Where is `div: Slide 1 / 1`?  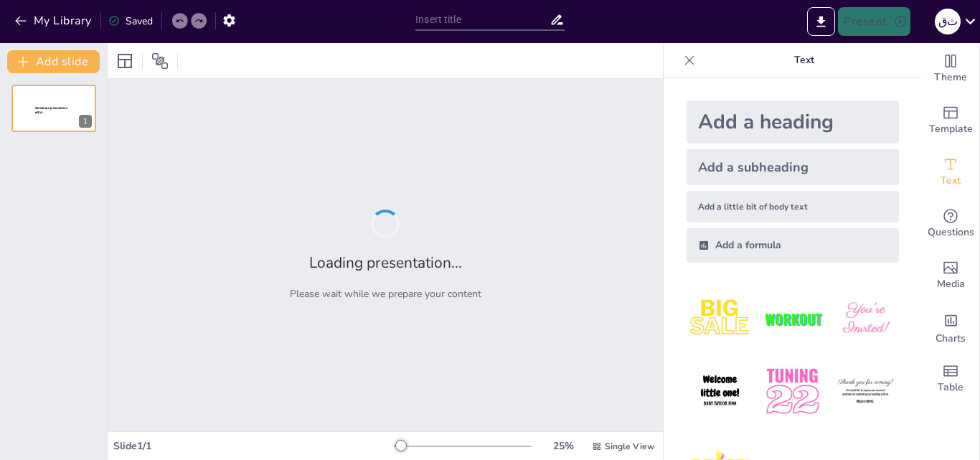
div: Slide 1 / 1 is located at coordinates (254, 446).